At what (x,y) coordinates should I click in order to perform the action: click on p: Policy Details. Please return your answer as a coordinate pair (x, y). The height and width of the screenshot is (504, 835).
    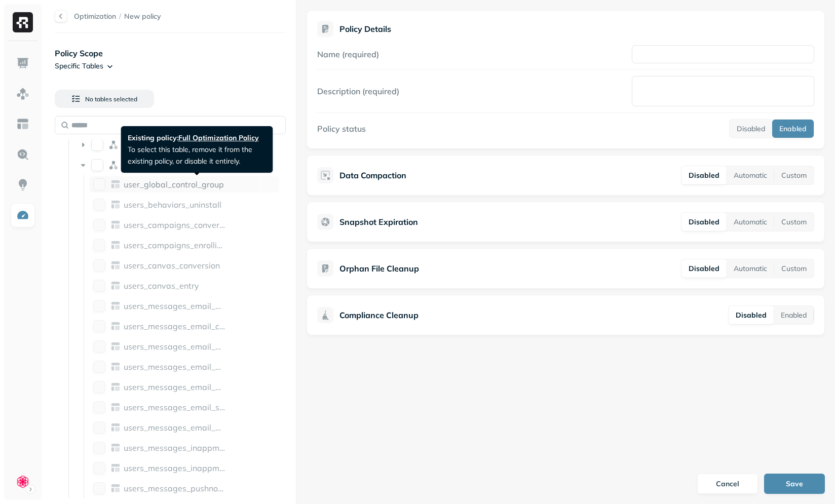
    Looking at the image, I should click on (365, 29).